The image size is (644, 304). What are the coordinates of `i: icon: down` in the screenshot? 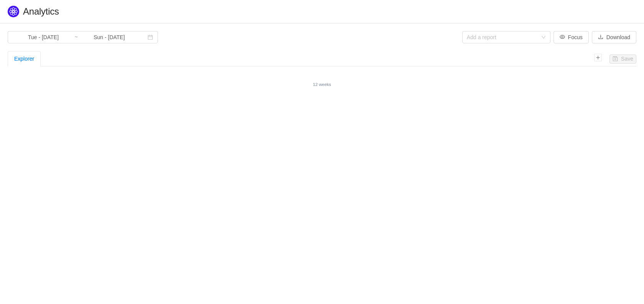 It's located at (543, 38).